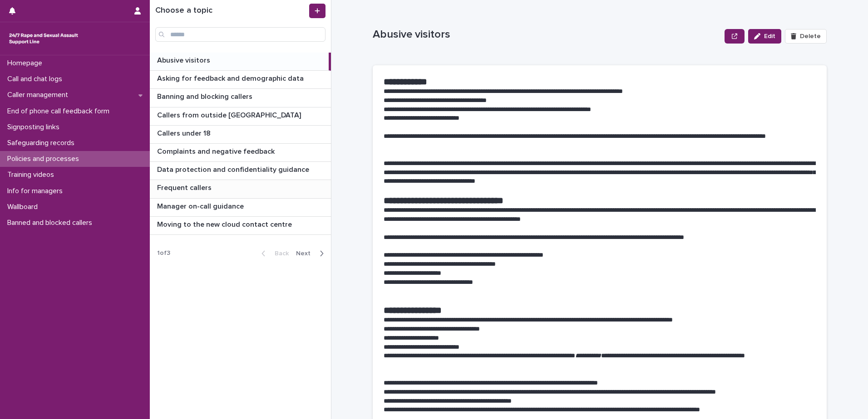  What do you see at coordinates (185, 133) in the screenshot?
I see `p: Callers under 18` at bounding box center [185, 133].